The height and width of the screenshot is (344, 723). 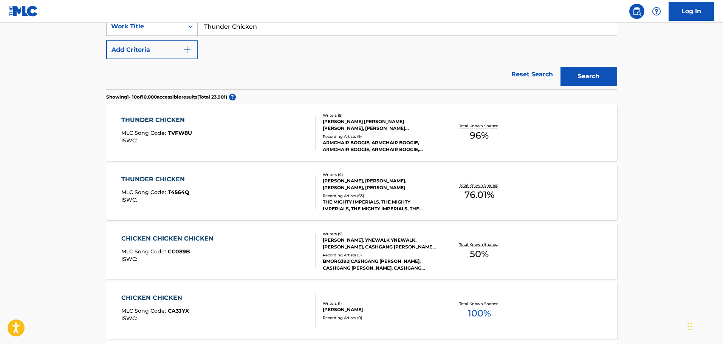 I want to click on div: Chat Widget, so click(x=704, y=326).